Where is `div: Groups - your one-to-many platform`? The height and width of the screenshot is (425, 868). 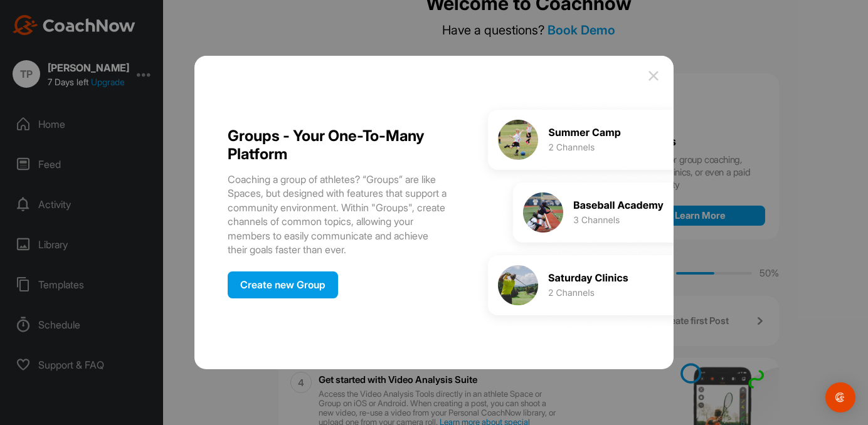 div: Groups - your one-to-many platform is located at coordinates (337, 145).